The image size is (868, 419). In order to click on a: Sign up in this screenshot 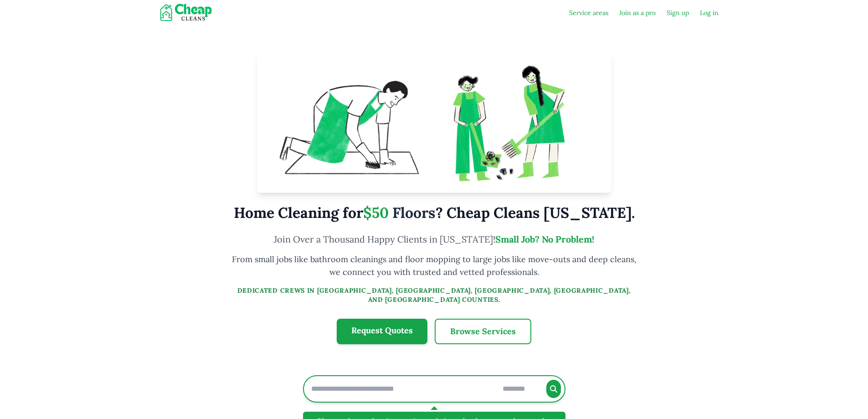, I will do `click(678, 13)`.